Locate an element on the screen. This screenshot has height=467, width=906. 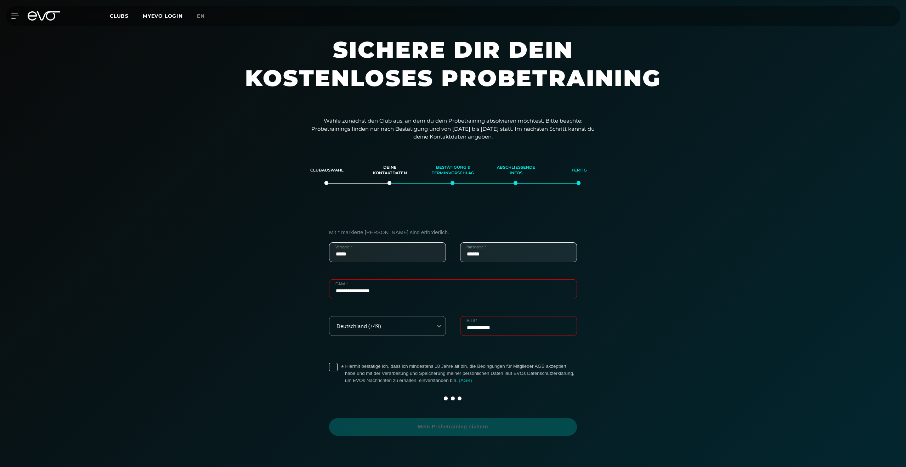
div: Fertig is located at coordinates (579, 170).